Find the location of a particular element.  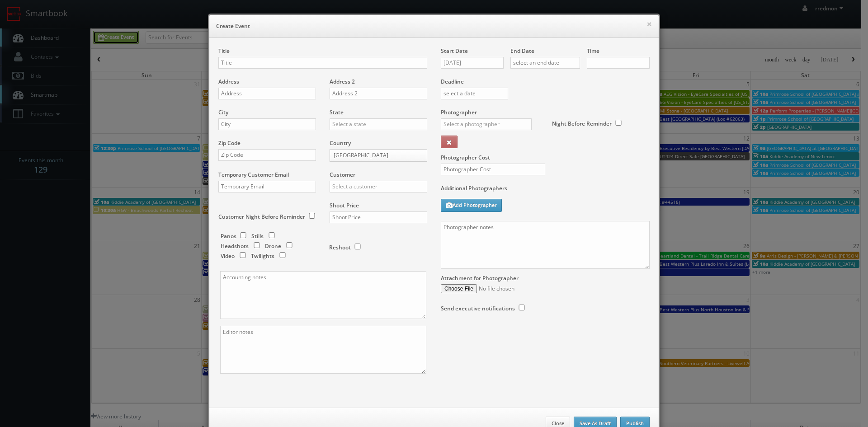

input: Zip Code is located at coordinates (267, 155).